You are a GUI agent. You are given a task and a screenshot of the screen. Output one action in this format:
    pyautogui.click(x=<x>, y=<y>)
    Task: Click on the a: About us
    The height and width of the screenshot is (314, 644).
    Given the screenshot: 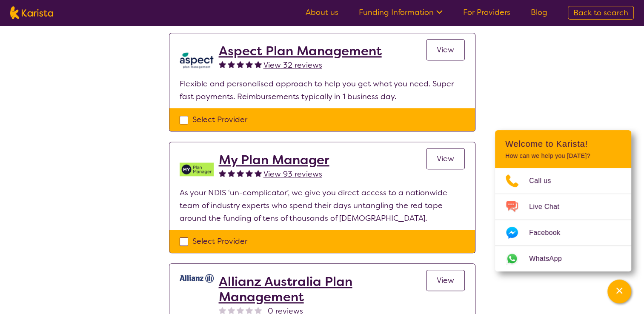 What is the action you would take?
    pyautogui.click(x=322, y=13)
    